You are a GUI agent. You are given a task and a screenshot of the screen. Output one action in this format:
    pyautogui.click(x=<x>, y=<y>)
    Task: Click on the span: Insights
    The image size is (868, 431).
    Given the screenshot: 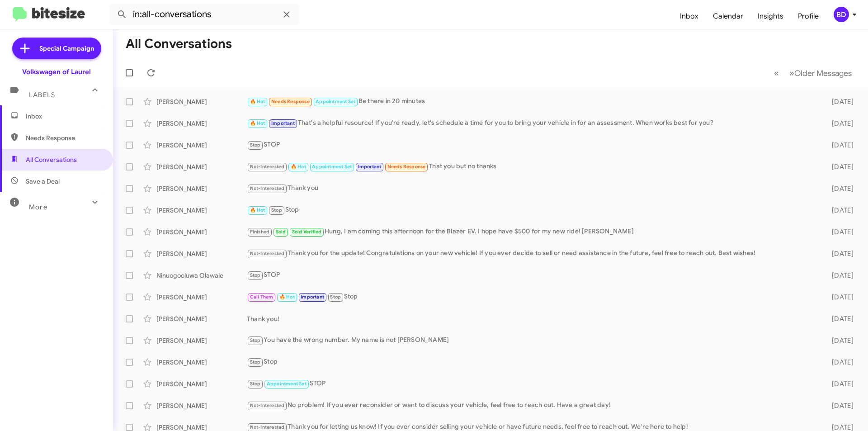 What is the action you would take?
    pyautogui.click(x=770, y=16)
    